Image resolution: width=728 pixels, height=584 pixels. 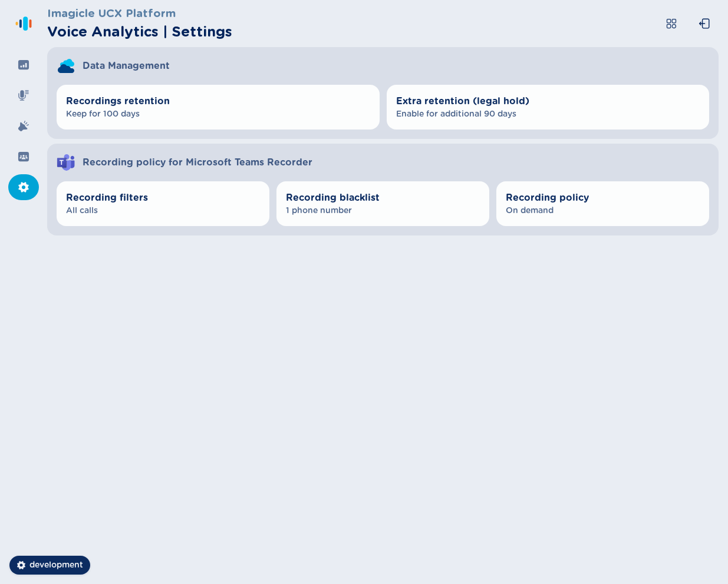 I want to click on span: Recording filters, so click(x=163, y=198).